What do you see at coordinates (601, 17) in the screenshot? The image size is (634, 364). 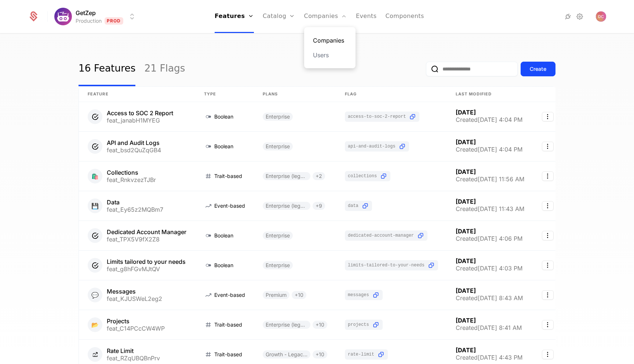 I see `img: Daniel Chalef` at bounding box center [601, 17].